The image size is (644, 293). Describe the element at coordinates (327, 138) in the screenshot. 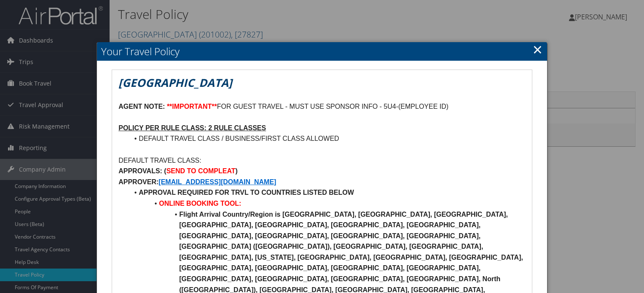

I see `li: DEFAULT TRAVEL CLASS / BUSINESS/FIRST CLASS ALLOWED` at that location.